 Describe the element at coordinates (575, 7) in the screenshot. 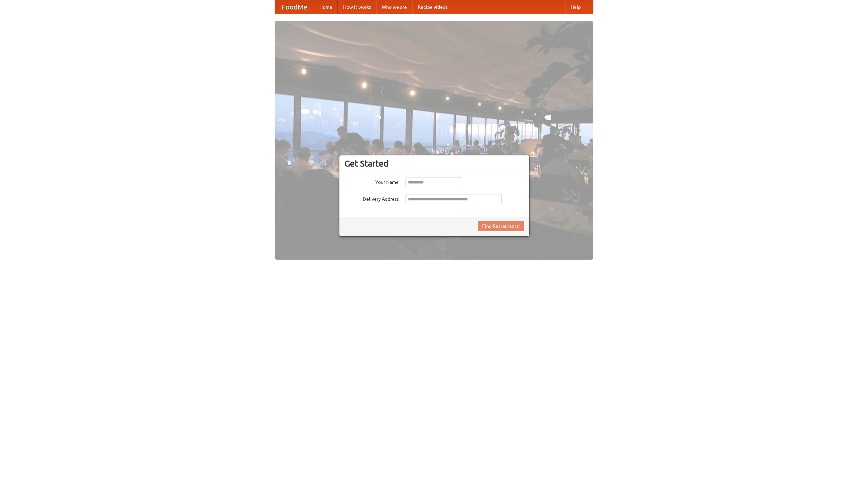

I see `a: Help` at that location.